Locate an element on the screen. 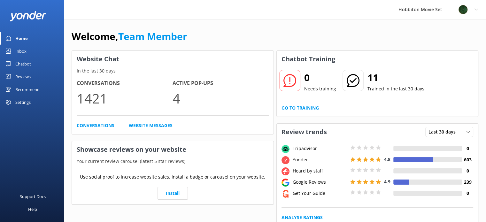 Image resolution: width=486 pixels, height=222 pixels. img: yonder-white-logo.png is located at coordinates (28, 16).